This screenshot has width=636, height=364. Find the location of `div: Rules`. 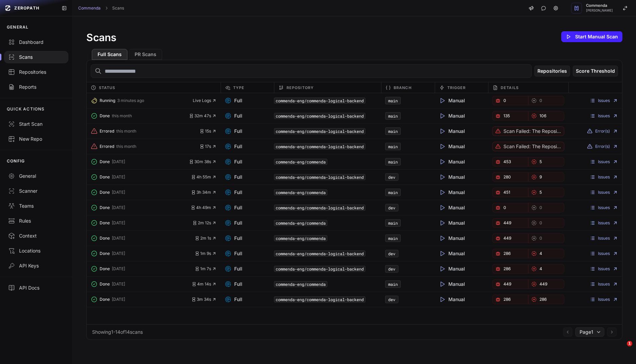

div: Rules is located at coordinates (36, 221).